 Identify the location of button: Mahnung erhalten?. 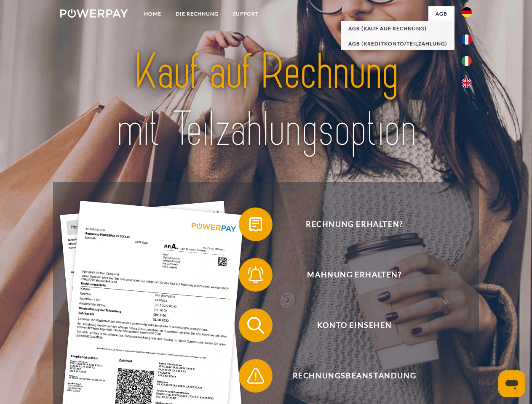
(349, 275).